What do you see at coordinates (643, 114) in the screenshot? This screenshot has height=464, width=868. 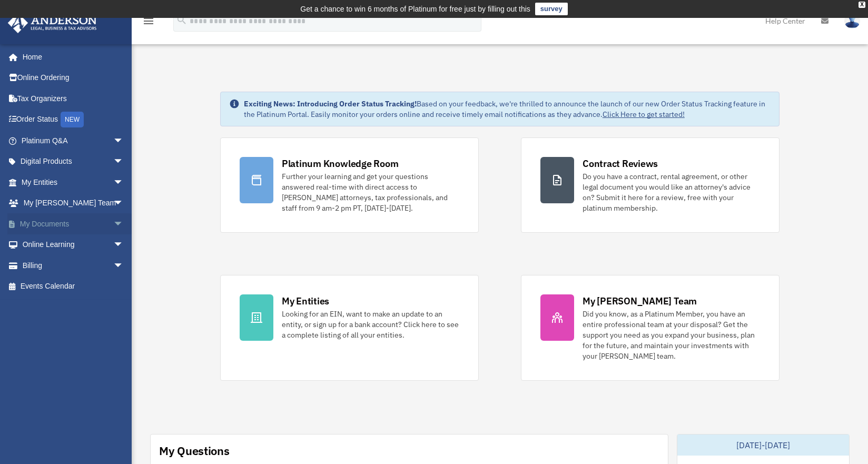 I see `a: Click Here to get started!` at bounding box center [643, 114].